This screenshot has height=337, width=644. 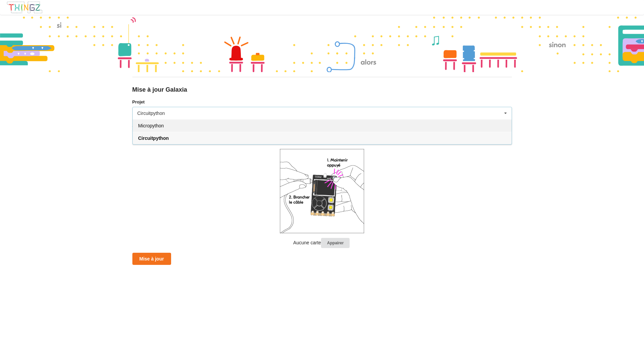 What do you see at coordinates (153, 138) in the screenshot?
I see `span: Circuitpython` at bounding box center [153, 138].